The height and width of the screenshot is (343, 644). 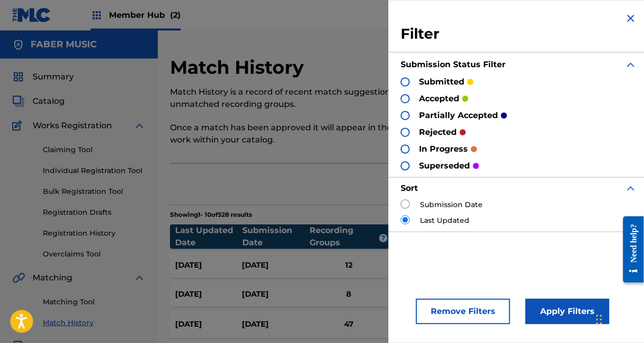 I want to click on label: Last Updated, so click(x=444, y=221).